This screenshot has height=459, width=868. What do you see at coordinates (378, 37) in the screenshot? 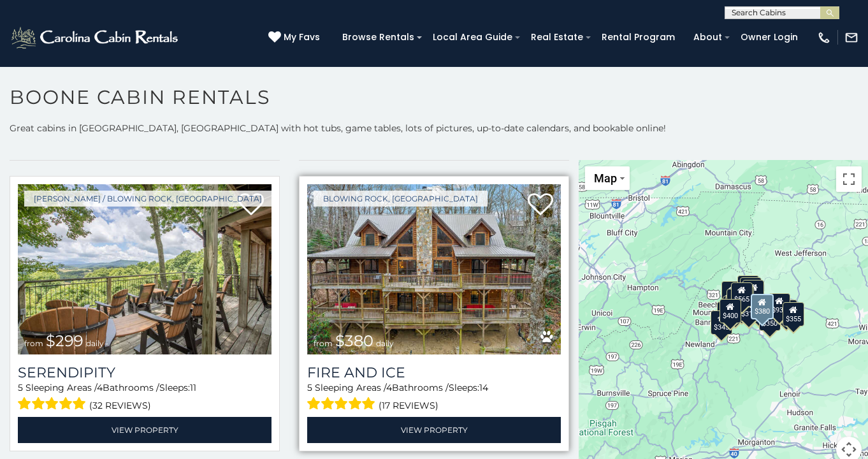
I see `a: Browse Rentals` at bounding box center [378, 37].